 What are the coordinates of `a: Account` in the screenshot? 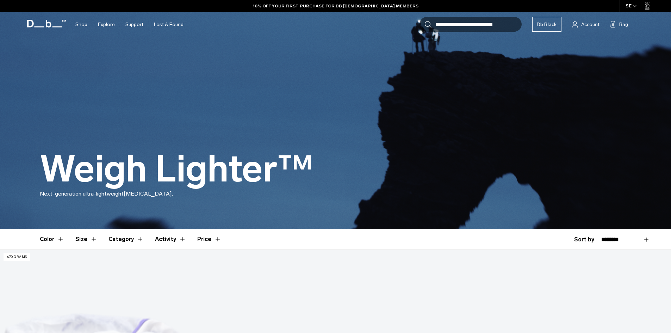 It's located at (586, 24).